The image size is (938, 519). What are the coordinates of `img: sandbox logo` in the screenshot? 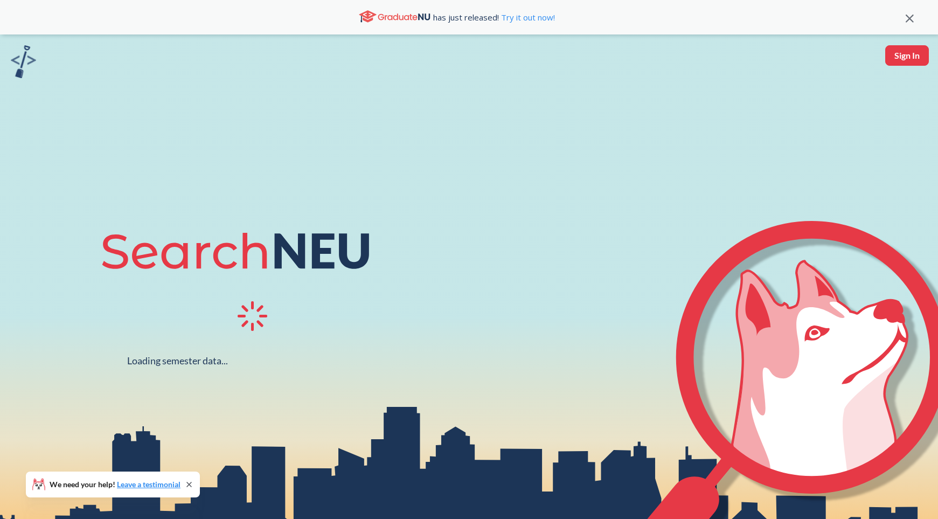 It's located at (23, 61).